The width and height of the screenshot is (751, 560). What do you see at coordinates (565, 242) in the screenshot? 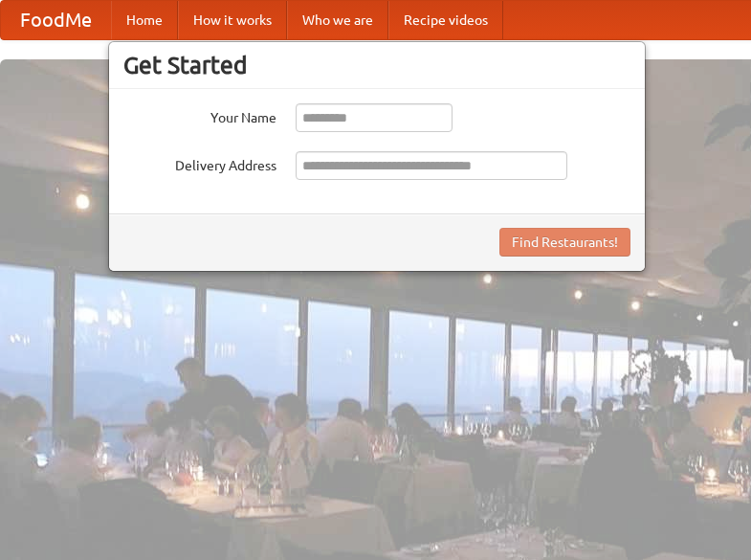
I see `button: Find Restaurants!` at bounding box center [565, 242].